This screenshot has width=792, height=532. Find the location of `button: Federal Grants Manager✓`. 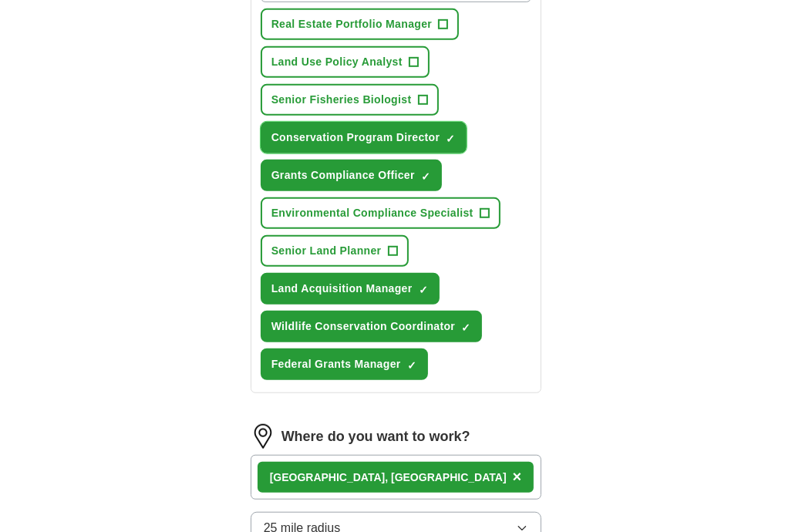

button: Federal Grants Manager✓ is located at coordinates (344, 363).